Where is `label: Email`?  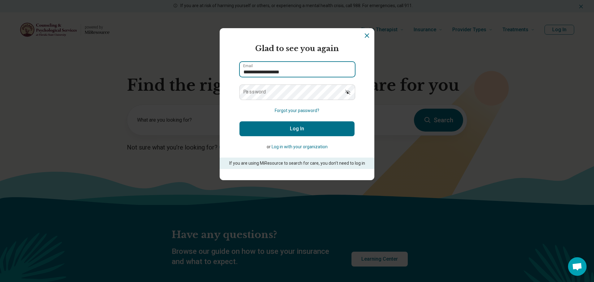
label: Email is located at coordinates (248, 66).